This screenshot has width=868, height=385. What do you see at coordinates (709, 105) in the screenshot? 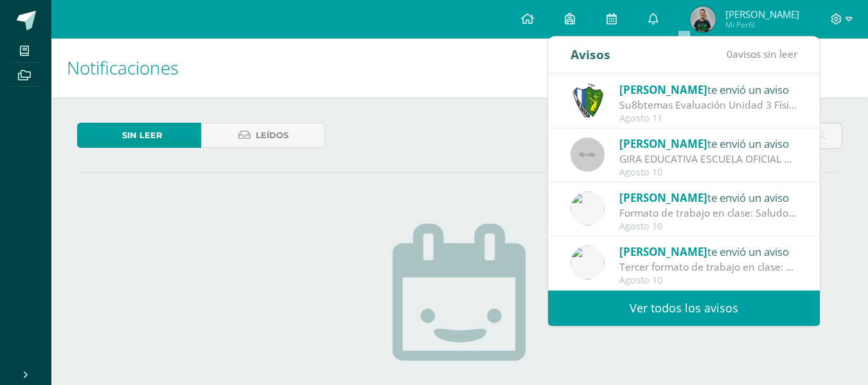
I see `div: Su8btemas Evaluación Unidad 3 Física Fundamental : Buena mañana estimados estudiantes y padres de...` at bounding box center [709, 105].